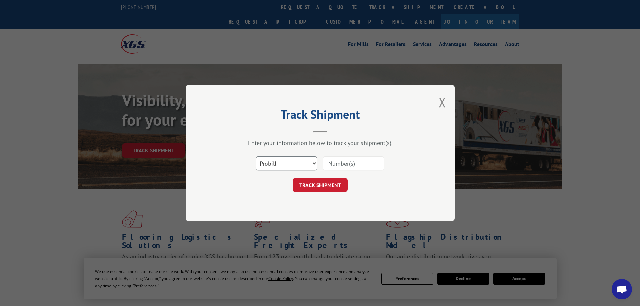 Image resolution: width=640 pixels, height=306 pixels. I want to click on div: Enter your information below to track your shipment(s)., so click(320, 143).